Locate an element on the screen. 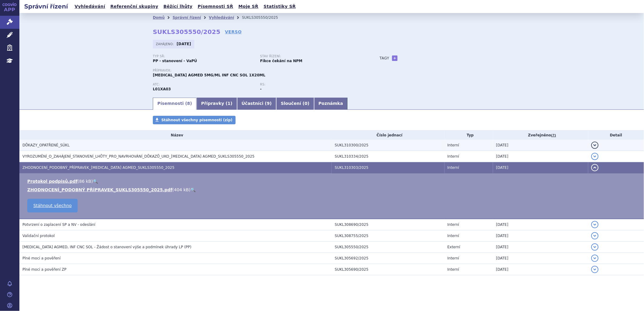 This screenshot has height=311, width=644. a: Poznámka is located at coordinates (331, 104).